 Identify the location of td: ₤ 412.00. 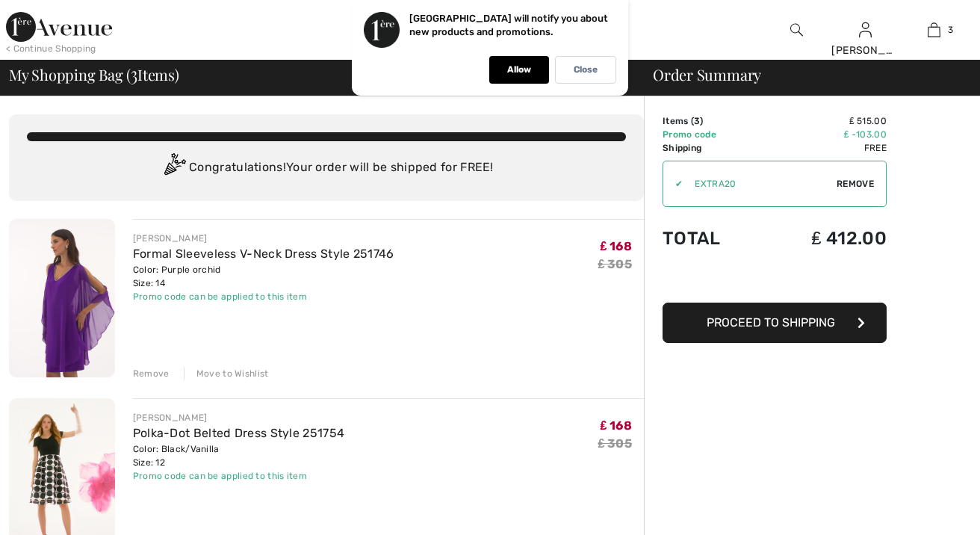
(823, 238).